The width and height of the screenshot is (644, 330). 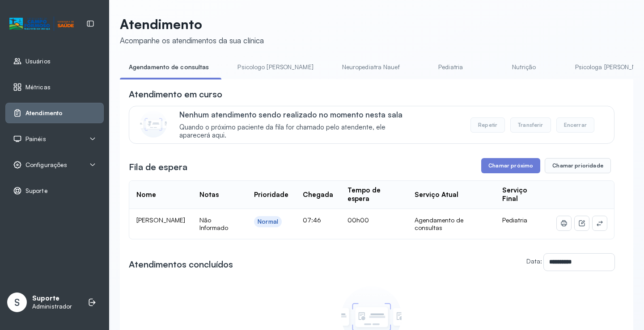 I want to click on div: Prioridade, so click(x=271, y=195).